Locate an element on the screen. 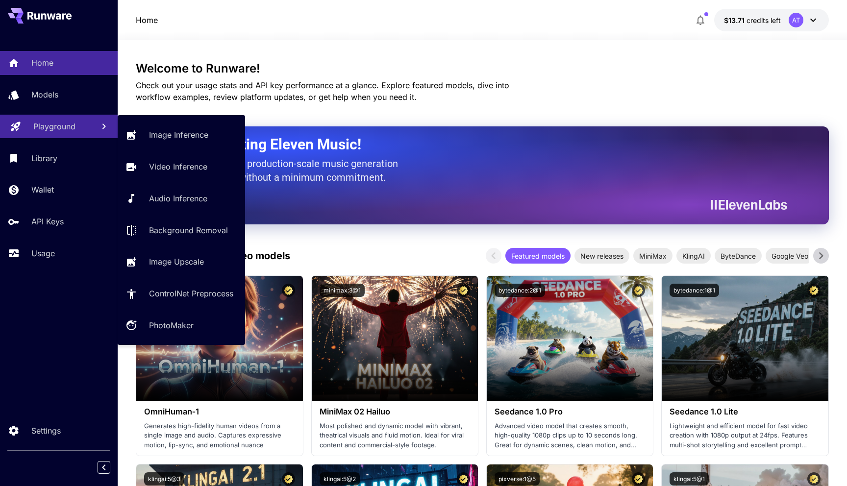  p: Settings is located at coordinates (46, 431).